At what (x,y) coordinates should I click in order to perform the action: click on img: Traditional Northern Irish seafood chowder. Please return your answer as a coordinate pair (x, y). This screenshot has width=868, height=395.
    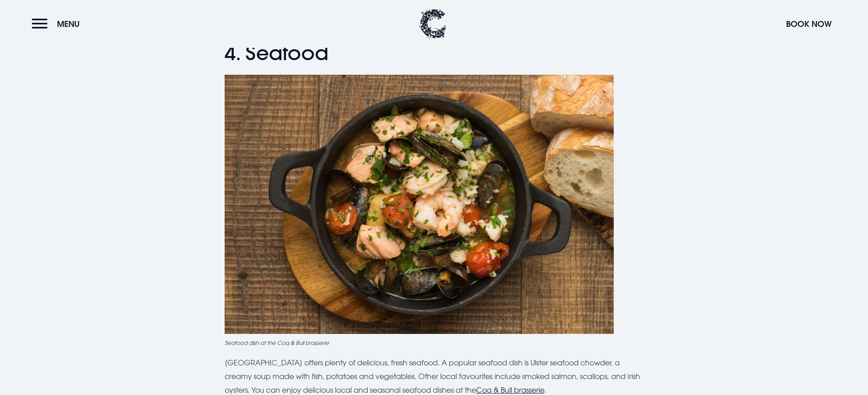
    Looking at the image, I should click on (419, 204).